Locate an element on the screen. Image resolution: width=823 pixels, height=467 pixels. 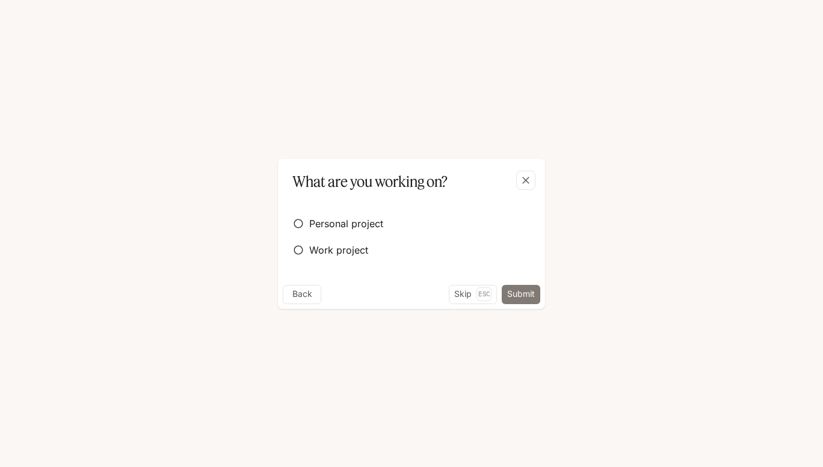
span: Work project is located at coordinates (339, 250).